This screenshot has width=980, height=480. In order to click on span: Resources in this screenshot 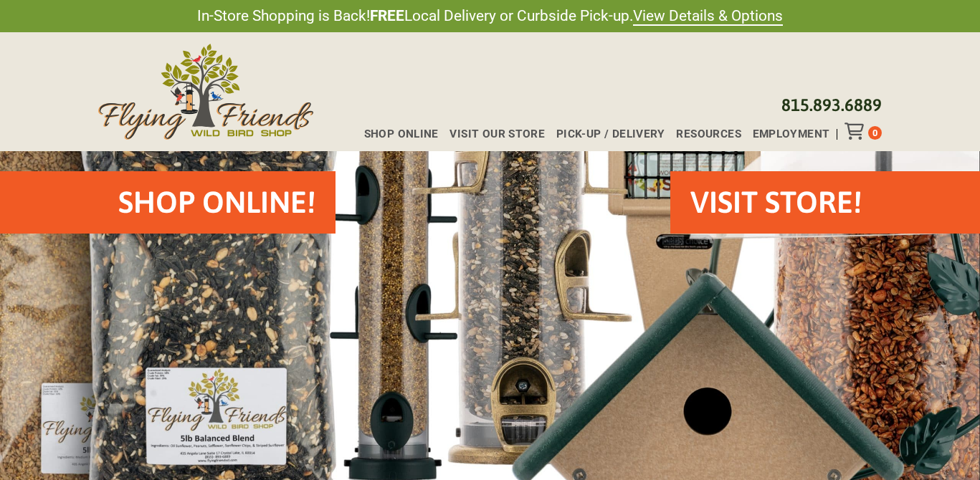, I will do `click(708, 134)`.